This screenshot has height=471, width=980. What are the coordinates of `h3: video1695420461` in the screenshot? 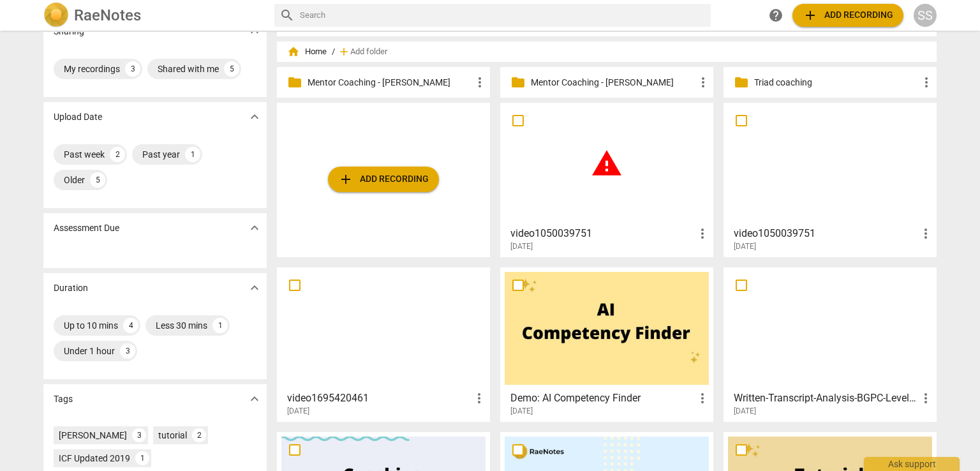 It's located at (379, 398).